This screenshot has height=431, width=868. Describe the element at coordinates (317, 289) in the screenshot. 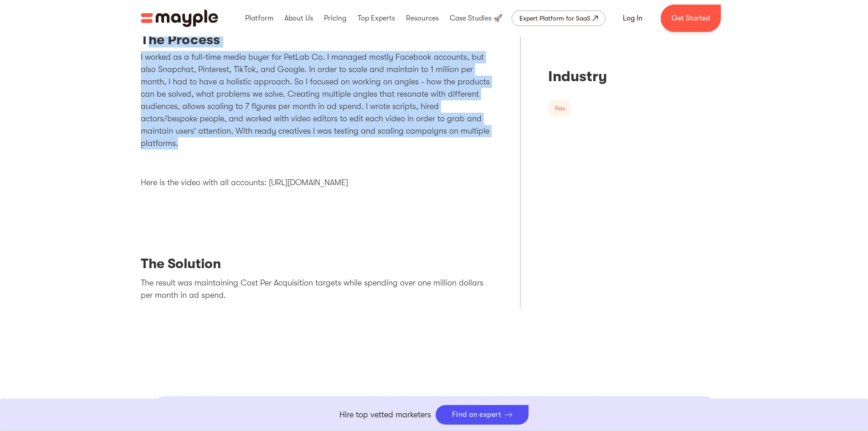

I see `p: The result was maintaining Cost Per Acquisition targets while spending over one million dollars p...` at that location.